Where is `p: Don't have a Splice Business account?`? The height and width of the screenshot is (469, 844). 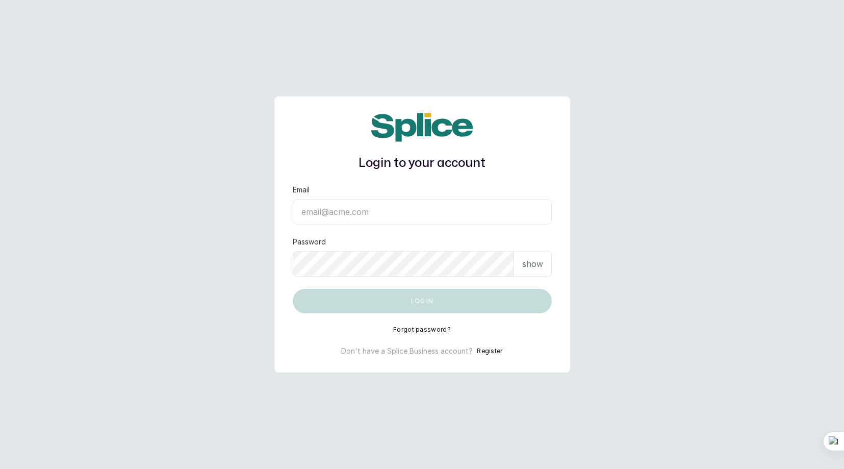
p: Don't have a Splice Business account? is located at coordinates (407, 351).